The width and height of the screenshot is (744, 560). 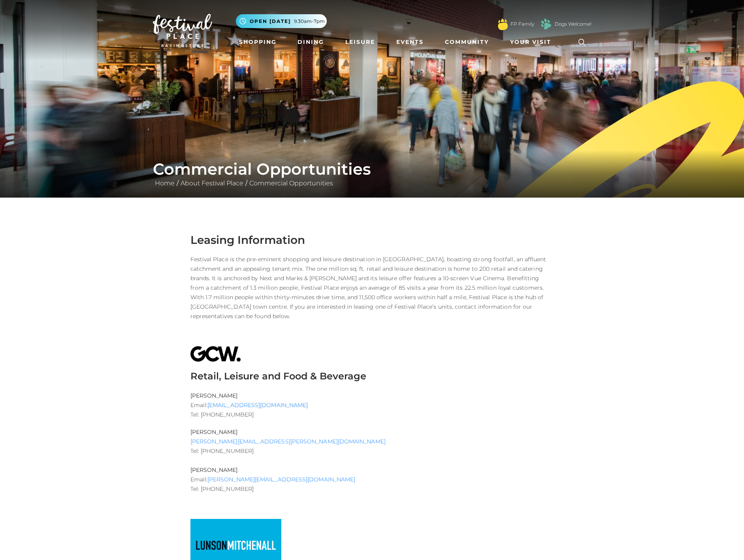 What do you see at coordinates (310, 42) in the screenshot?
I see `a: Dining` at bounding box center [310, 42].